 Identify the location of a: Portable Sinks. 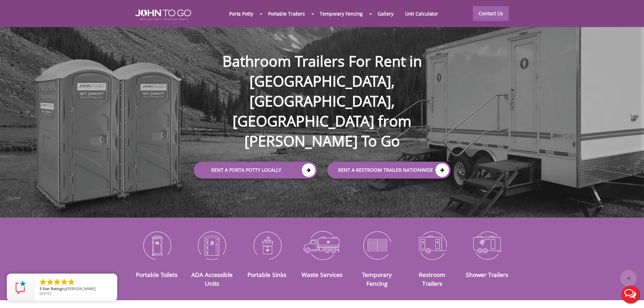
(266, 274).